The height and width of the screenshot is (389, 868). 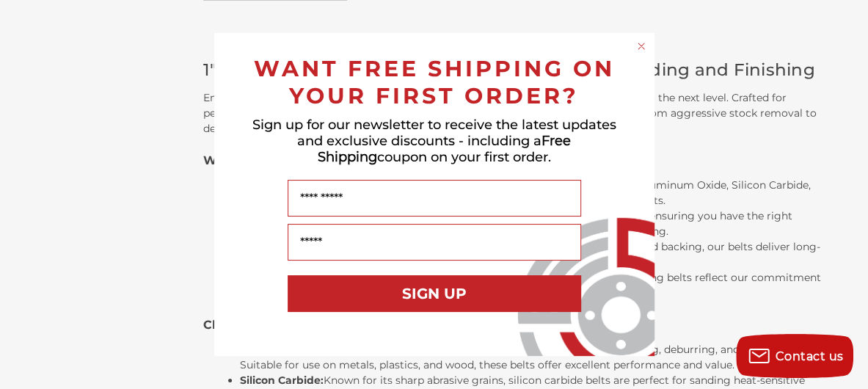 I want to click on span: WANT FREE SHIPPING ON YOUR FIRST ORDER?, so click(x=434, y=82).